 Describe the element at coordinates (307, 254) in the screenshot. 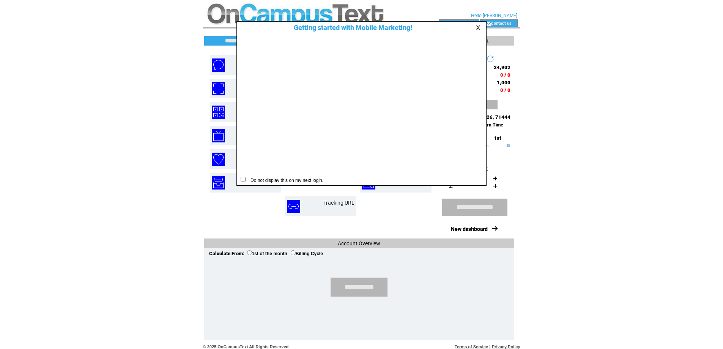

I see `label: Billing Cycle` at that location.